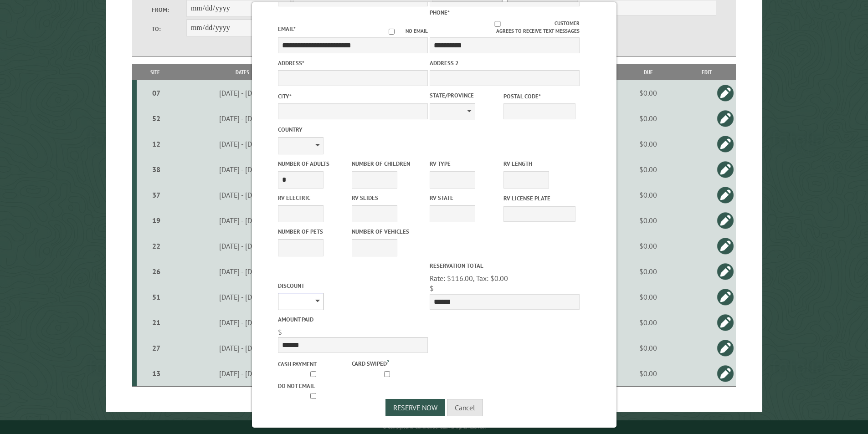 This screenshot has width=868, height=434. What do you see at coordinates (439, 12) in the screenshot?
I see `label: Phone` at bounding box center [439, 12].